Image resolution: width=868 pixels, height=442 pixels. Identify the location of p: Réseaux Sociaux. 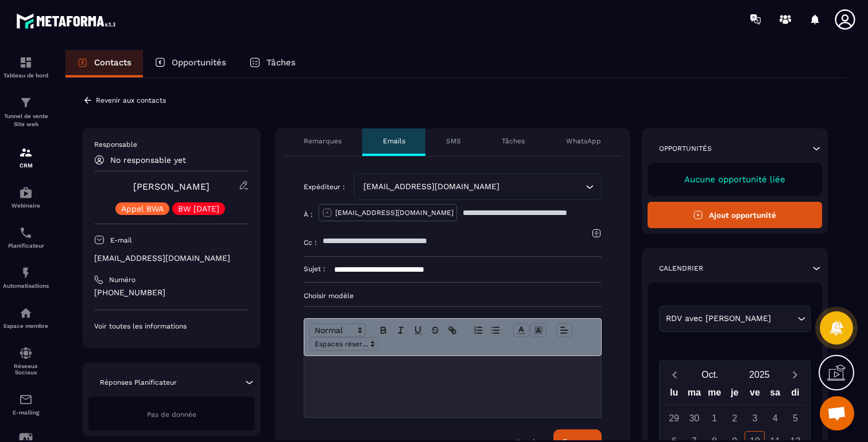
(26, 369).